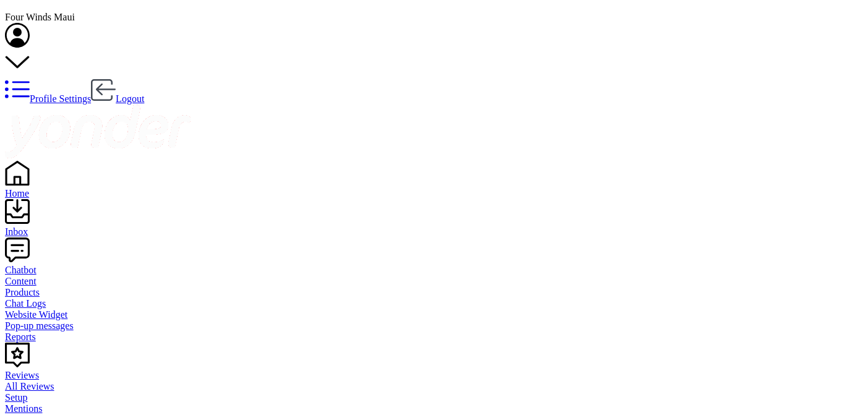 The width and height of the screenshot is (868, 415). What do you see at coordinates (434, 337) in the screenshot?
I see `div: Reports` at bounding box center [434, 337].